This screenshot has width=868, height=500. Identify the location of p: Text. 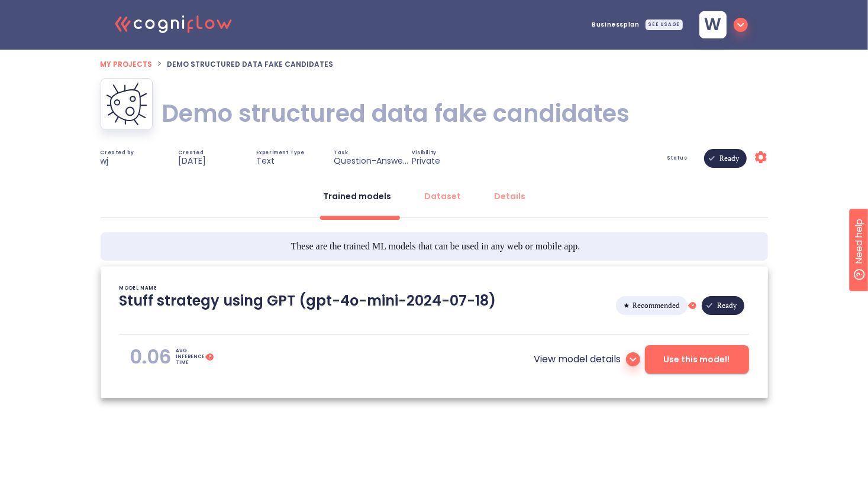
(265, 161).